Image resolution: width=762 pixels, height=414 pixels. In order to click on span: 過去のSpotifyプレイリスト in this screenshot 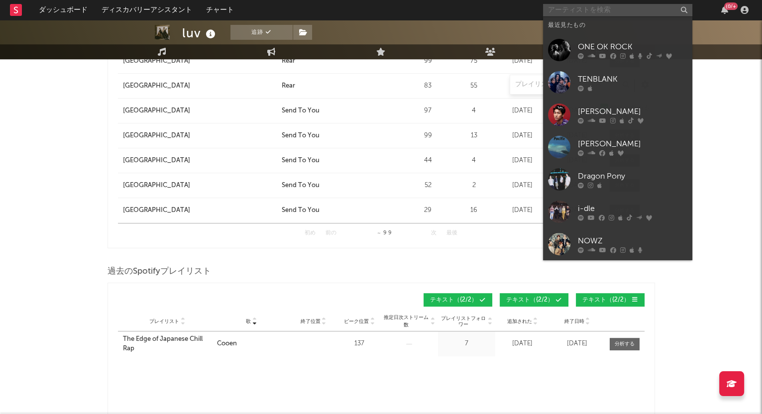, I will do `click(159, 272)`.